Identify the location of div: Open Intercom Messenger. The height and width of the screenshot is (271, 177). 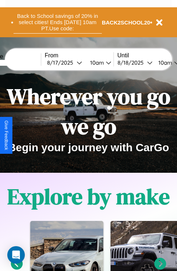
(16, 255).